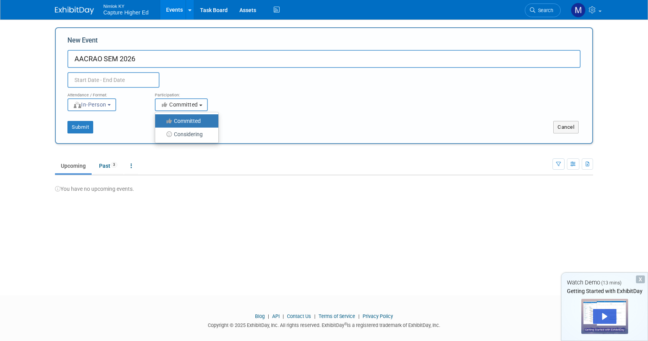 Image resolution: width=648 pixels, height=341 pixels. Describe the element at coordinates (114, 164) in the screenshot. I see `span: 3` at that location.